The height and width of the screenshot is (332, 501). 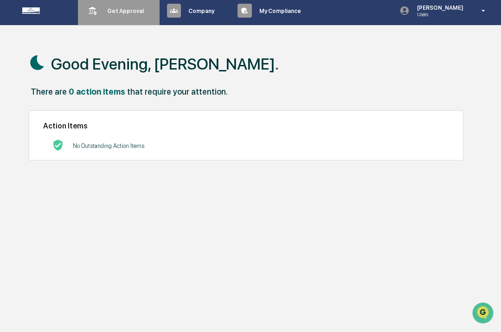 What do you see at coordinates (439, 14) in the screenshot?
I see `p: Users` at bounding box center [439, 14].